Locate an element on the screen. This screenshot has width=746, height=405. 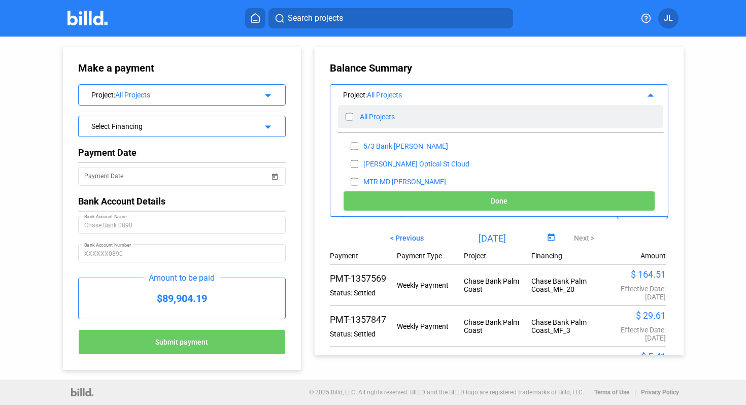
div: Payment is located at coordinates (363, 256).